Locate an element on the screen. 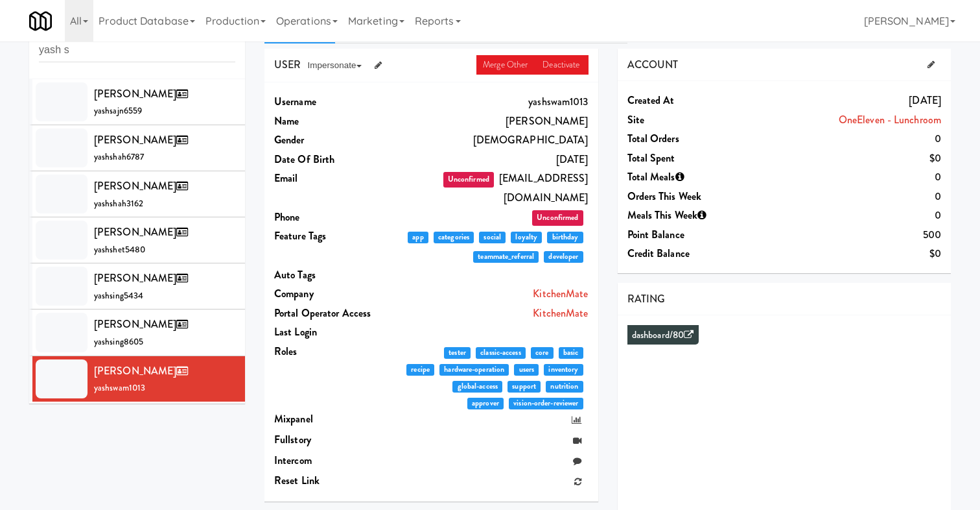 This screenshot has height=510, width=980. span: approver is located at coordinates (485, 403).